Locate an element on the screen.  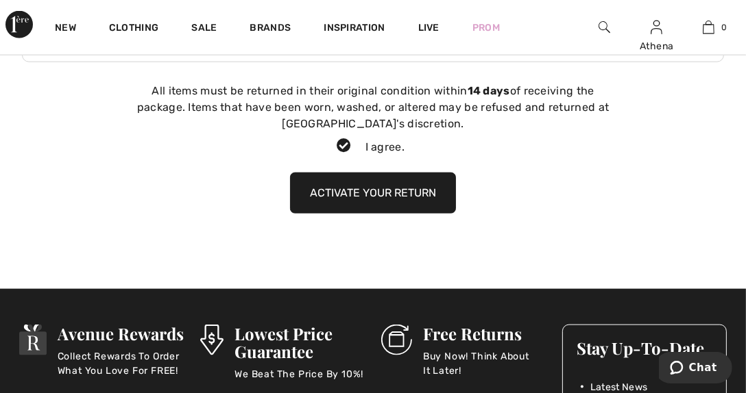
h3: Stay Up-To-Date is located at coordinates (644, 348).